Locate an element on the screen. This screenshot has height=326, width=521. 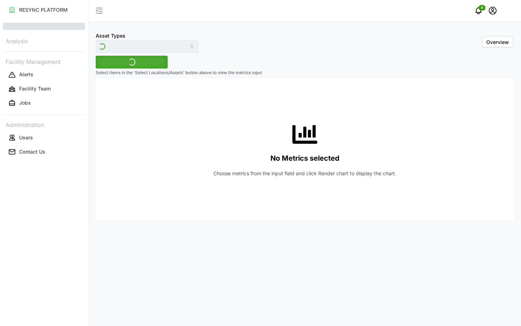
p: Select items in the 'Select Locations/Assets' button above to view the metrics input is located at coordinates (305, 73).